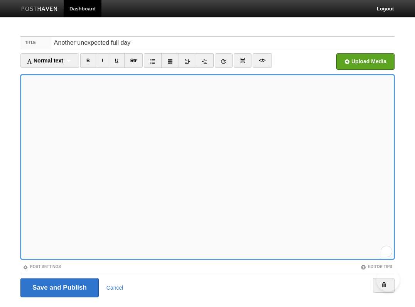 This screenshot has width=415, height=307. Describe the element at coordinates (36, 43) in the screenshot. I see `label: Title` at that location.